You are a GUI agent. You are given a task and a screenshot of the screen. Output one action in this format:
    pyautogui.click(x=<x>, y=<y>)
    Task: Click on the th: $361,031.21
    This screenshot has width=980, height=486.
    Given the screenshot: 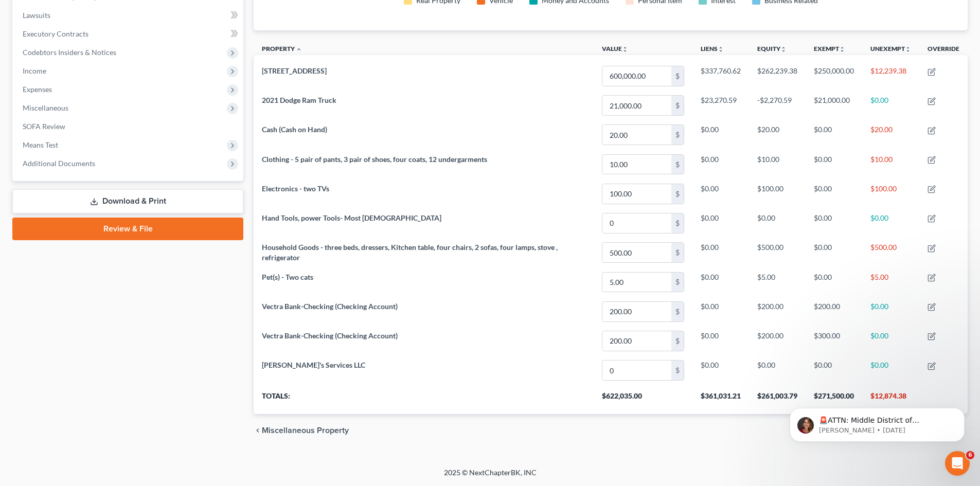 What is the action you would take?
    pyautogui.click(x=720, y=400)
    